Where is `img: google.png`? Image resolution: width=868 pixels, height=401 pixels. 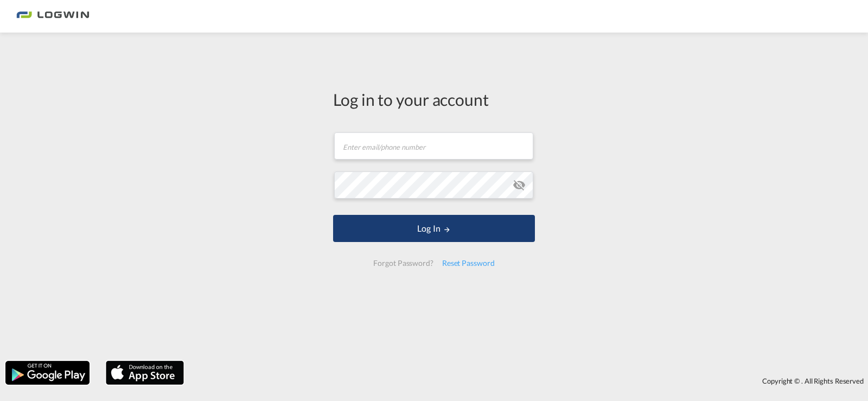
img: google.png is located at coordinates (47, 373).